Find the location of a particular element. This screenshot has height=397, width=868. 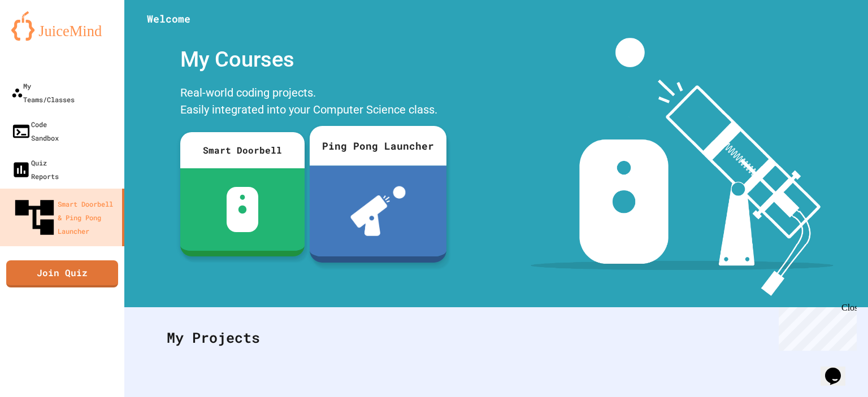

div: Smart Doorbell & Ping Pong Launcher is located at coordinates (65, 218).